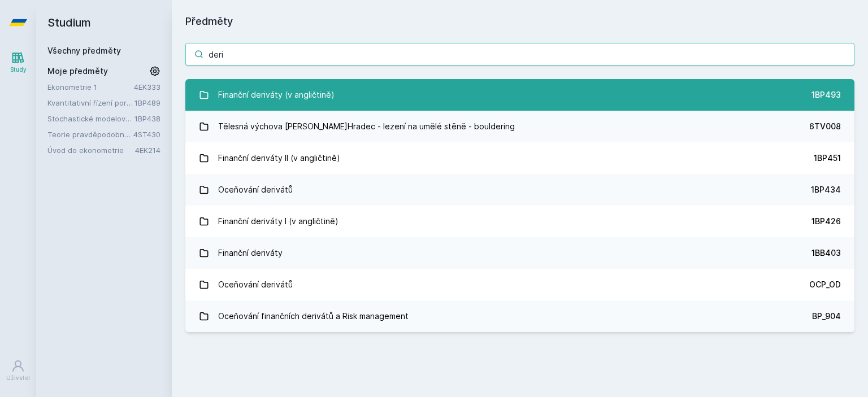 The height and width of the screenshot is (397, 868). I want to click on a: Kvantitativní řízení portfolia aktiv, so click(91, 103).